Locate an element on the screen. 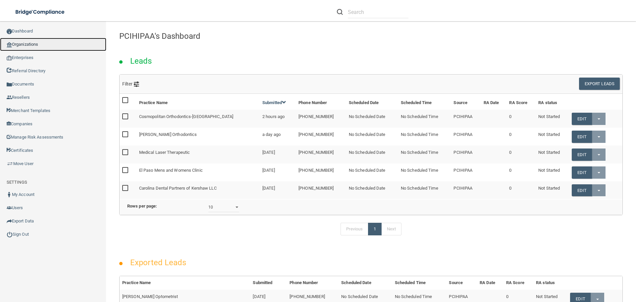 The image size is (636, 302). button: Export Leads is located at coordinates (599, 83).